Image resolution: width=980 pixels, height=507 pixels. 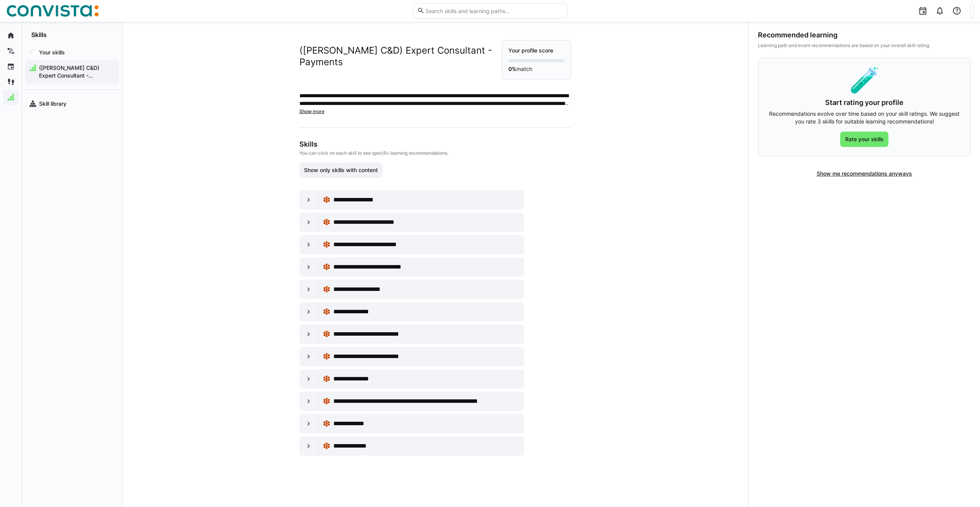 I want to click on strong: 0%, so click(x=512, y=69).